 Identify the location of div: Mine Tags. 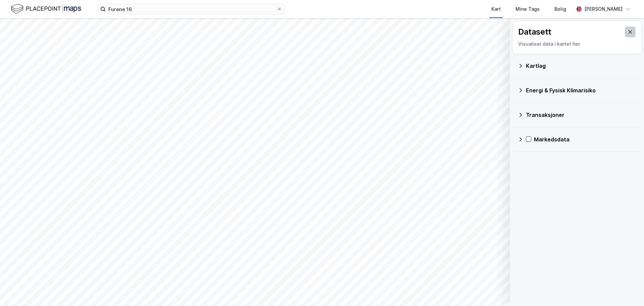
(528, 9).